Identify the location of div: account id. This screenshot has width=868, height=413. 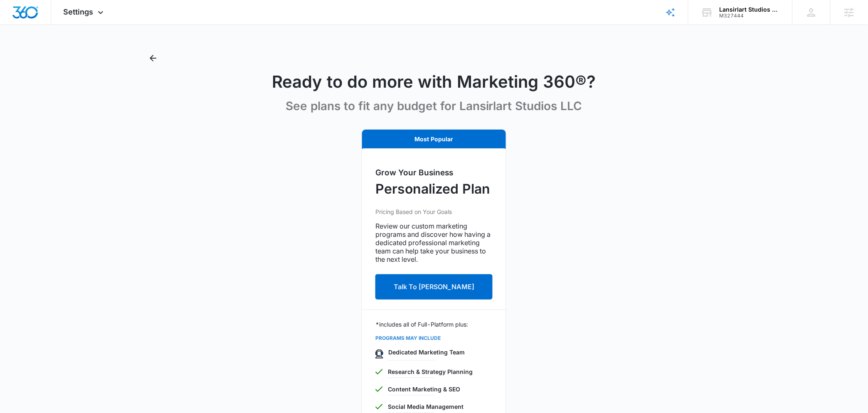
(750, 16).